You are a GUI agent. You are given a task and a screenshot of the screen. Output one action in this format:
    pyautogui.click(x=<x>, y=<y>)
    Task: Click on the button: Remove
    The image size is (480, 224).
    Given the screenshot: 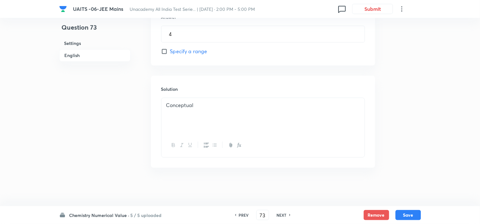 What is the action you would take?
    pyautogui.click(x=377, y=215)
    